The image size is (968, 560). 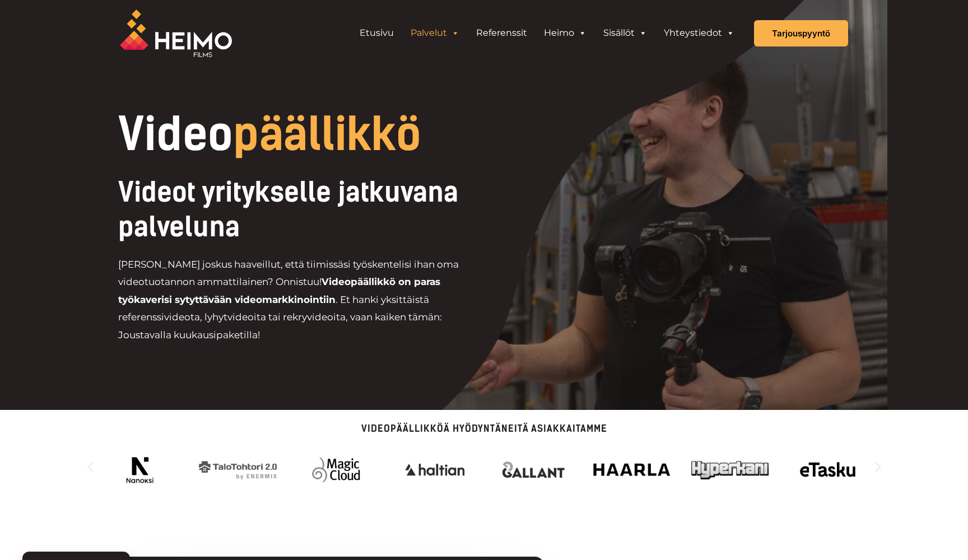 What do you see at coordinates (435, 33) in the screenshot?
I see `a: Palvelut` at bounding box center [435, 33].